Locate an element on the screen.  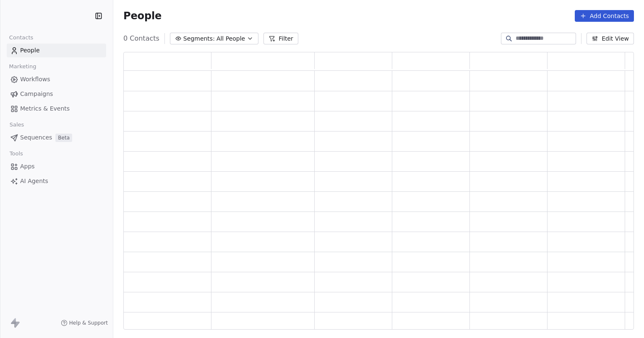
button: Edit View is located at coordinates (610, 39).